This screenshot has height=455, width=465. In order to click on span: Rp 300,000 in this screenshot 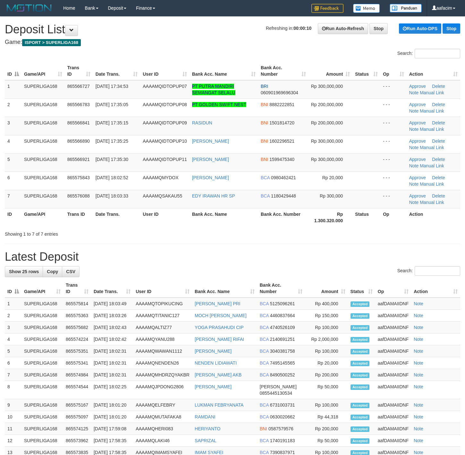, I will do `click(331, 196)`.